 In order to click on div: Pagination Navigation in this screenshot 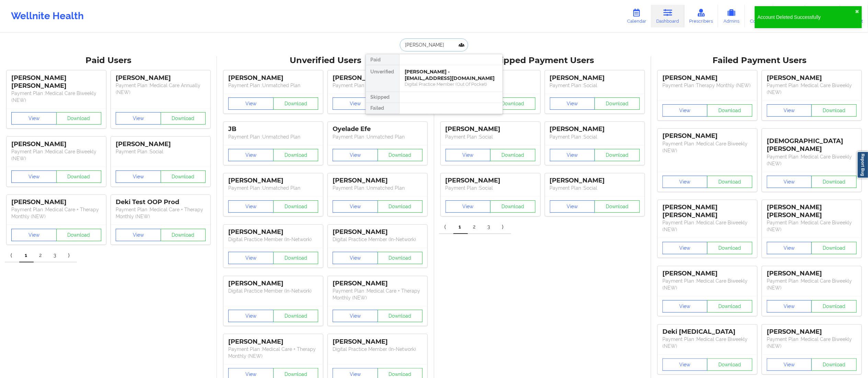, I will do `click(41, 256)`.